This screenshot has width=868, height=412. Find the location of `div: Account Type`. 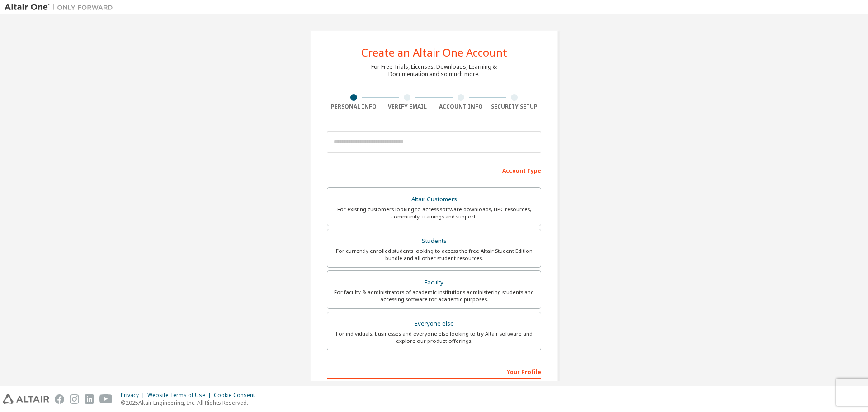

div: Account Type is located at coordinates (434, 170).